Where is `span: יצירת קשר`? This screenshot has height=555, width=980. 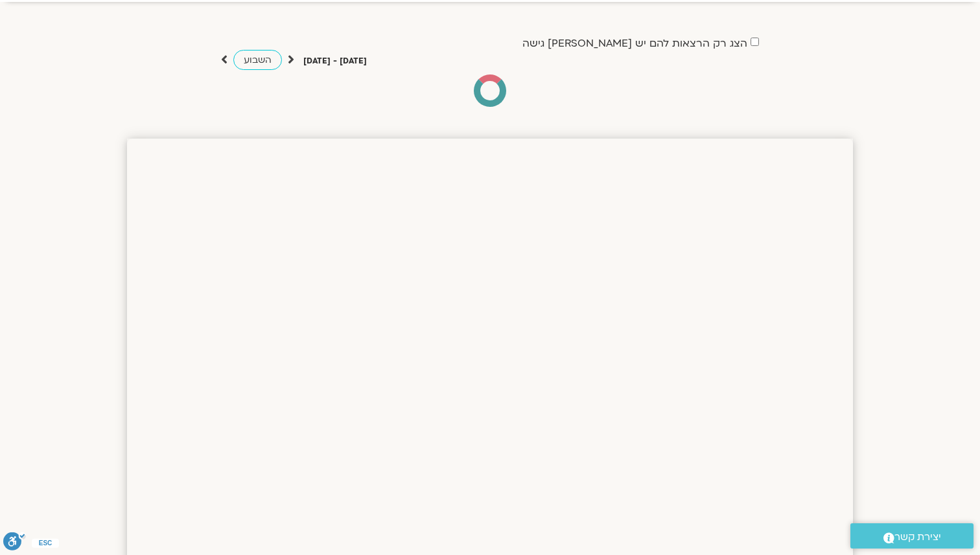
span: יצירת קשר is located at coordinates (918, 537).